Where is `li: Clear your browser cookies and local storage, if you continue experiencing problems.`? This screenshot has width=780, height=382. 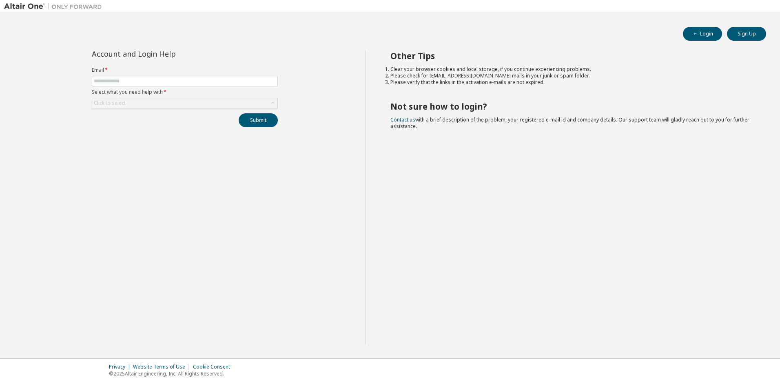
li: Clear your browser cookies and local storage, if you continue experiencing problems. is located at coordinates (571, 69).